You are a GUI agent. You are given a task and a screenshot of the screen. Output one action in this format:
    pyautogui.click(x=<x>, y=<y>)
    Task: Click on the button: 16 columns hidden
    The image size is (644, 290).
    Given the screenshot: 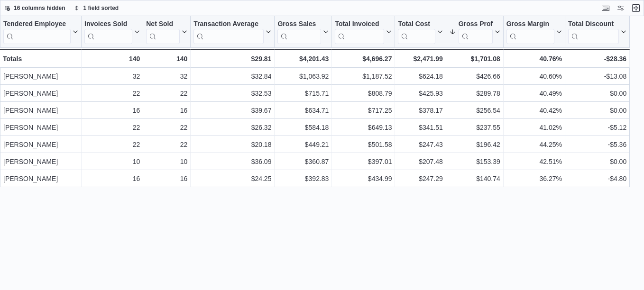 What is the action you would take?
    pyautogui.click(x=35, y=8)
    